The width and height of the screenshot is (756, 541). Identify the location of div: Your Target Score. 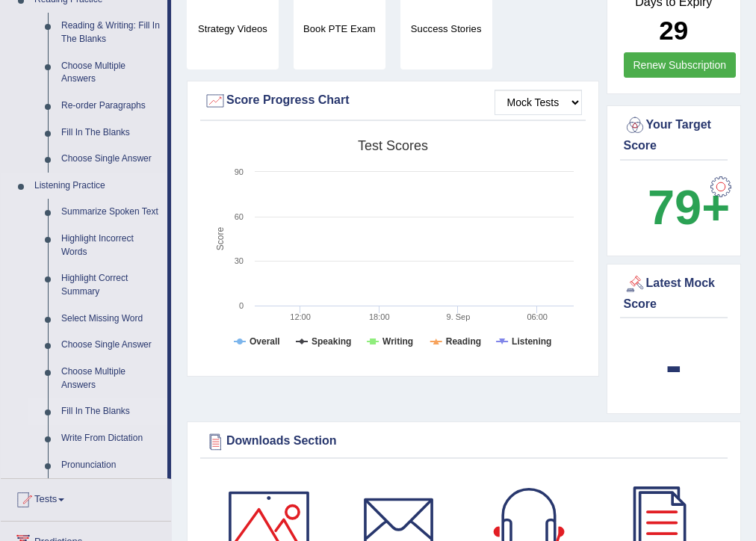
(674, 135).